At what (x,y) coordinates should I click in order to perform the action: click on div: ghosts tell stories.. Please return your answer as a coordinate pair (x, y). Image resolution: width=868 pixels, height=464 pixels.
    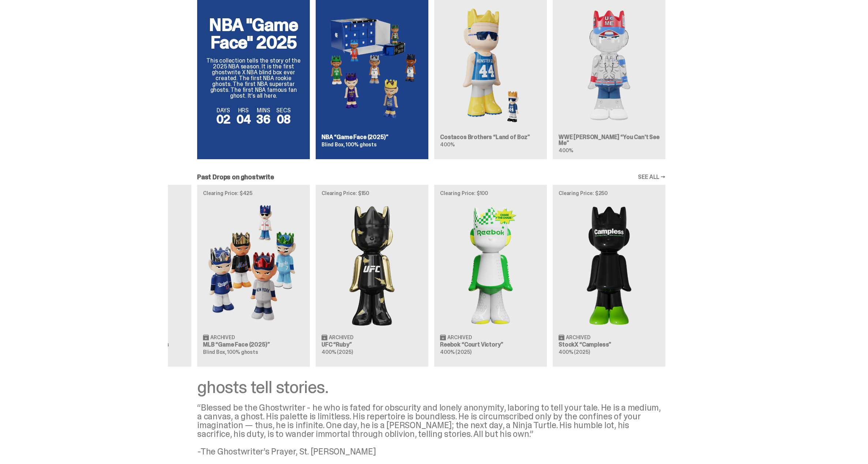
    Looking at the image, I should click on (432, 387).